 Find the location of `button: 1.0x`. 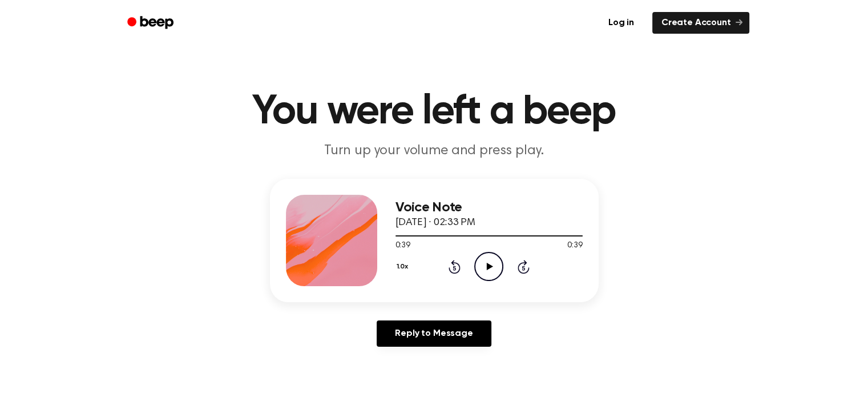

button: 1.0x is located at coordinates (404, 267).